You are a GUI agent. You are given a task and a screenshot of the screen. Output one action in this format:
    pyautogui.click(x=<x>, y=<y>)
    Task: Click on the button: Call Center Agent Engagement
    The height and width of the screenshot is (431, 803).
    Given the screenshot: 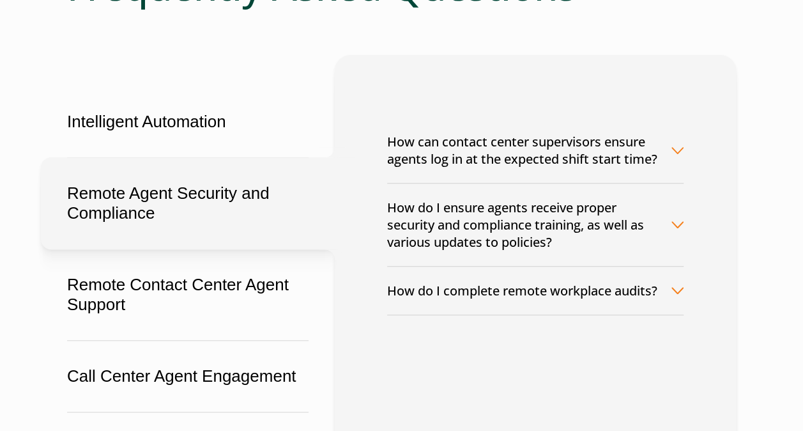 What is the action you would take?
    pyautogui.click(x=188, y=376)
    